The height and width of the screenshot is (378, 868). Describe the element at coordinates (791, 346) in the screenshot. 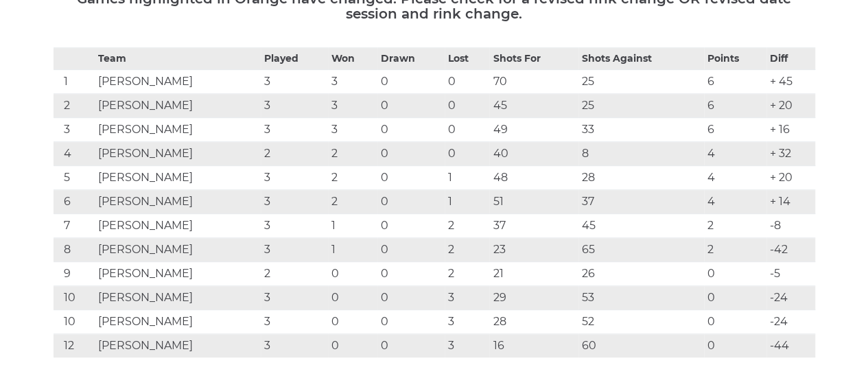

I see `td: -44` at that location.